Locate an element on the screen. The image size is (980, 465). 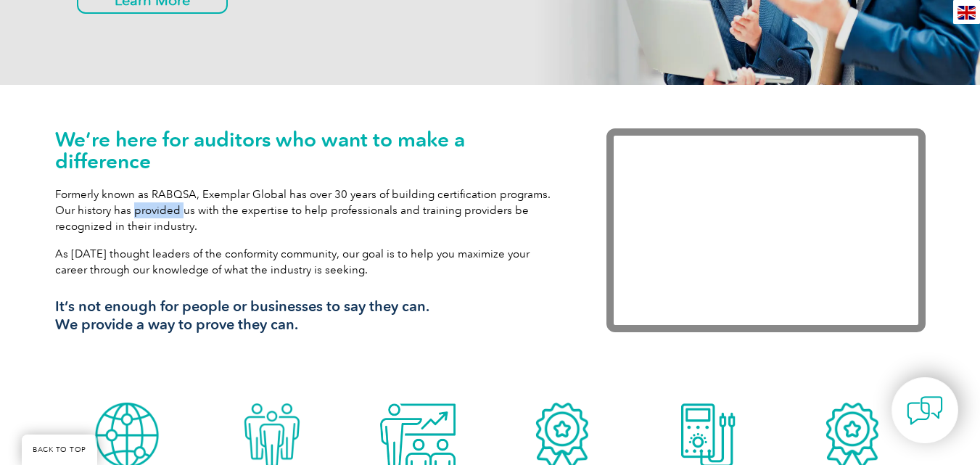
a: BACK TO TOP is located at coordinates (59, 449).